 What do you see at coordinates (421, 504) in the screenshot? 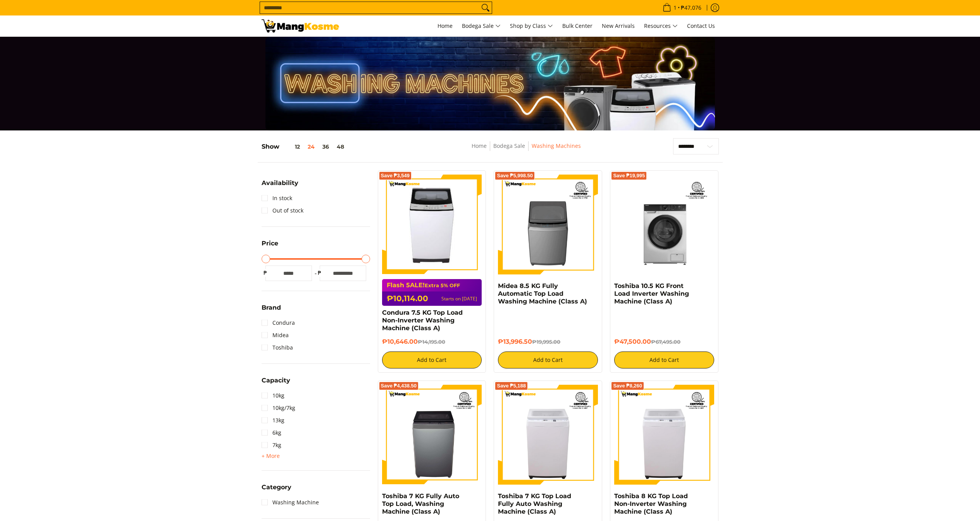
I see `a: Toshiba 7 KG Fully Auto Top Load, Washing Machine (Class A)` at bounding box center [421, 504].